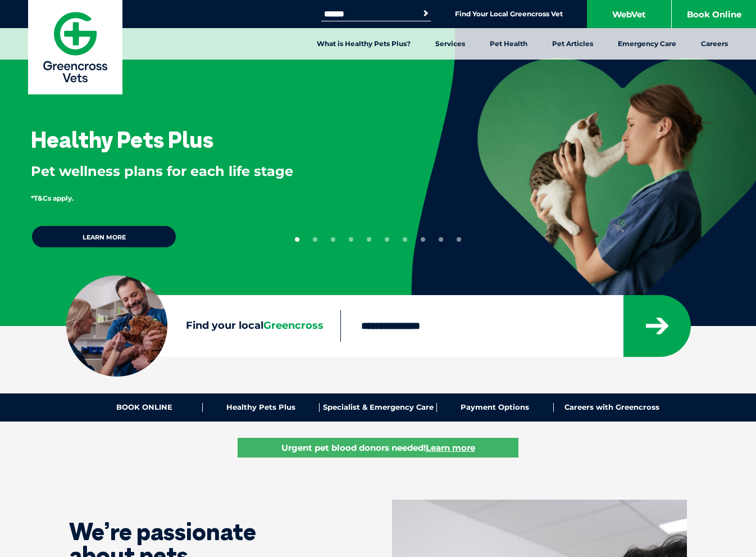 This screenshot has width=756, height=557. Describe the element at coordinates (715, 44) in the screenshot. I see `a: Careers` at that location.